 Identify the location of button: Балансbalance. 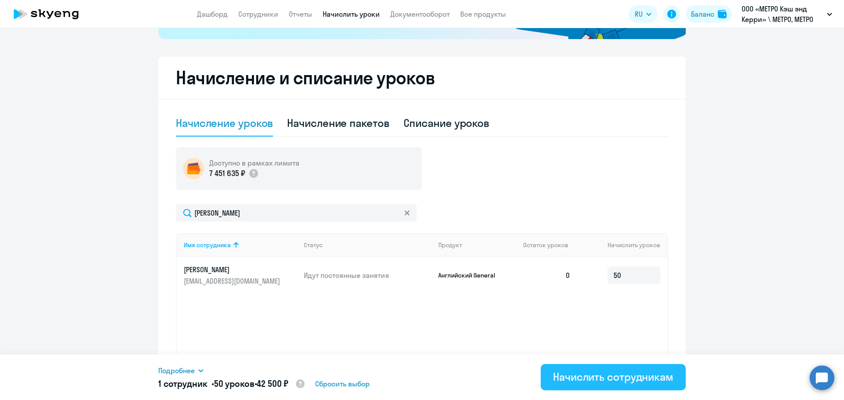
(708, 14).